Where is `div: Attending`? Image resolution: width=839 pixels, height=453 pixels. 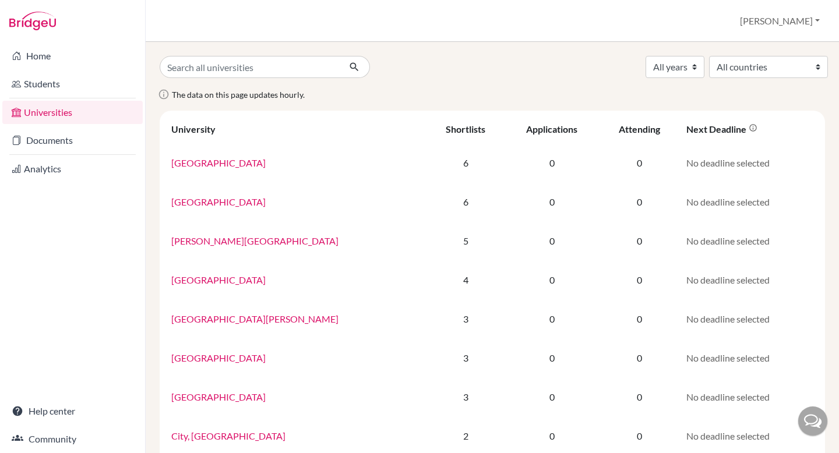 div: Attending is located at coordinates (639, 129).